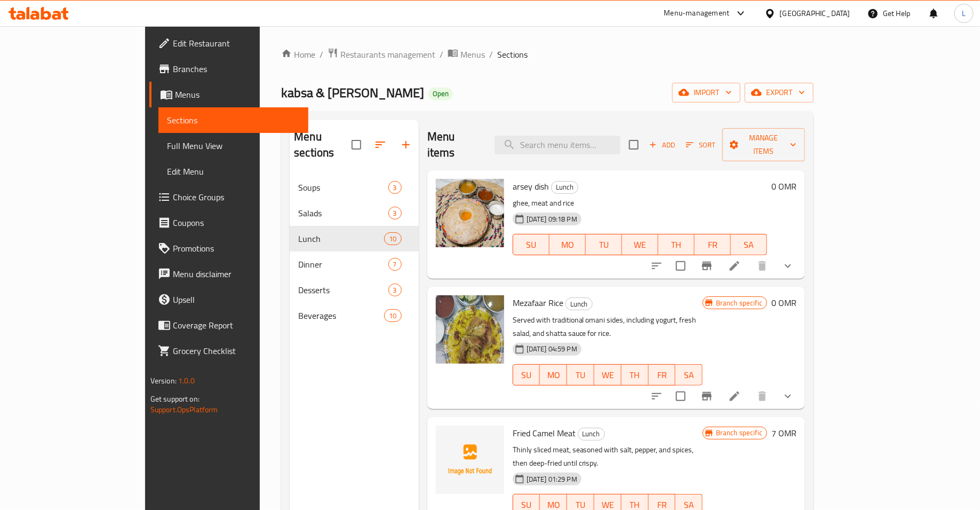 Image resolution: width=980 pixels, height=510 pixels. I want to click on div: Beverages10, so click(354, 316).